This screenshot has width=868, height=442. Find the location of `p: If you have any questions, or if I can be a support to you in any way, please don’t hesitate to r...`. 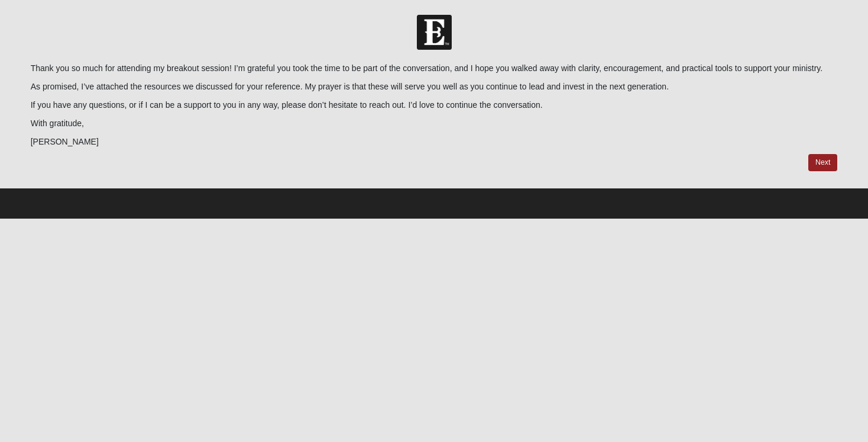

p: If you have any questions, or if I can be a support to you in any way, please don’t hesitate to r... is located at coordinates (434, 104).